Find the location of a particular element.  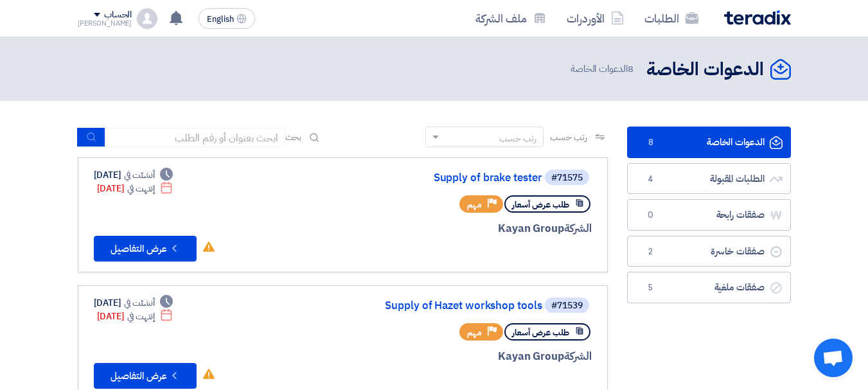

img: Teradix logo is located at coordinates (758, 18).